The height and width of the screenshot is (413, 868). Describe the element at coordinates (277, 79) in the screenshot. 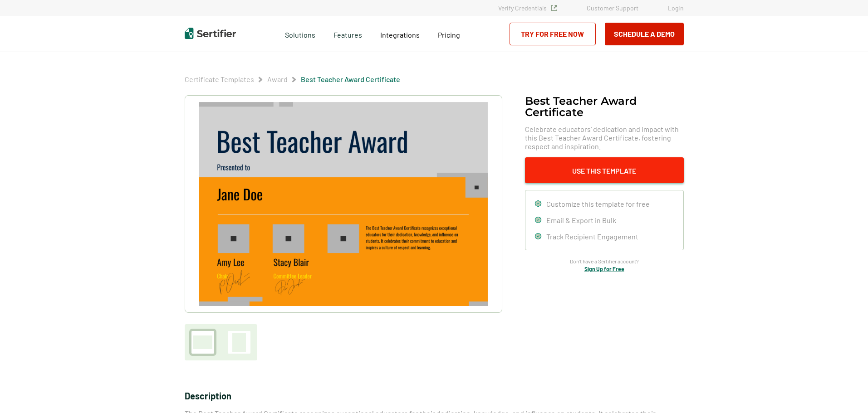

I see `span: Award` at that location.